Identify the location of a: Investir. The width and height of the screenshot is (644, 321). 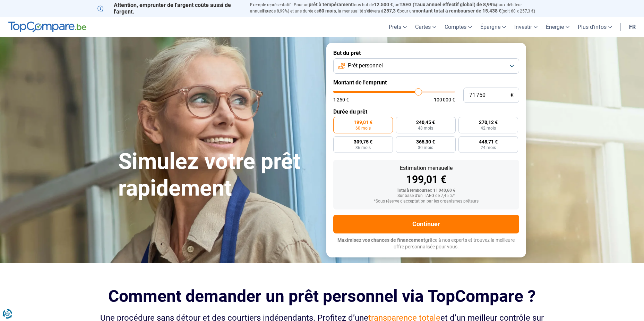
(525, 27).